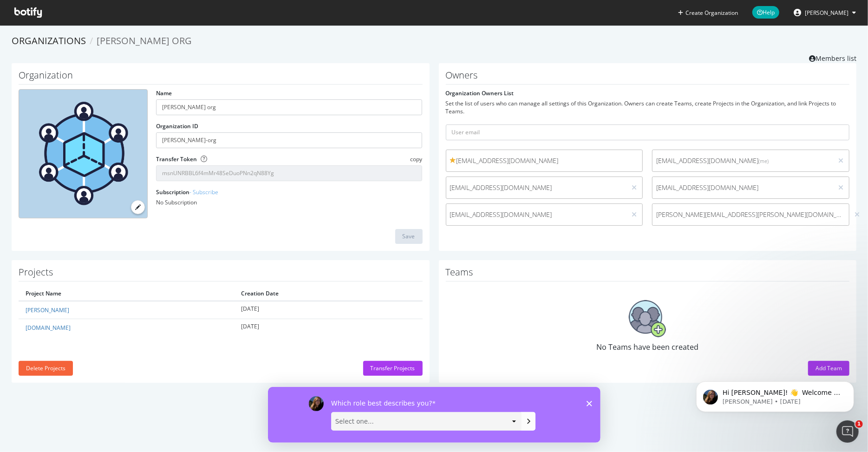 This screenshot has height=452, width=868. Describe the element at coordinates (159, 34) in the screenshot. I see `select: Select one...` at that location.